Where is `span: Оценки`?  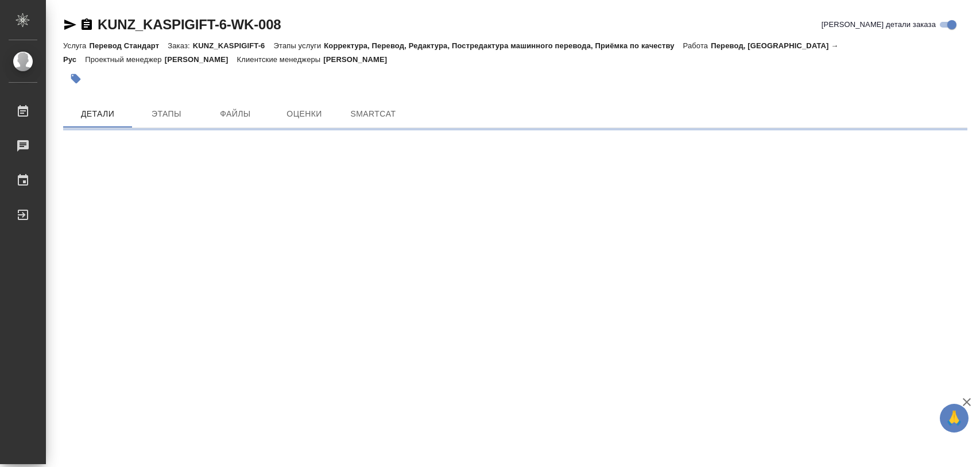 span: Оценки is located at coordinates (304, 113).